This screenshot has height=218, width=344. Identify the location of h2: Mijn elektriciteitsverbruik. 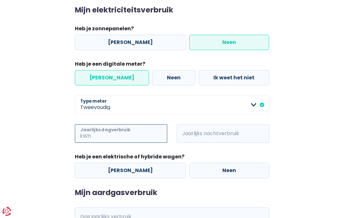
(172, 10).